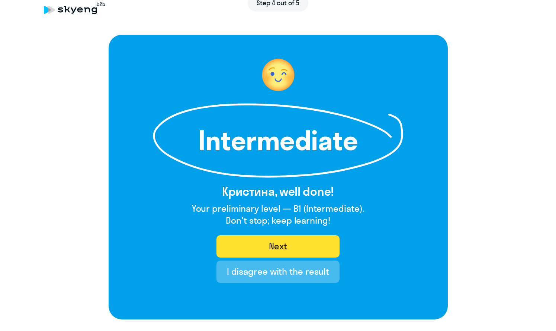  I want to click on div: I disagree with the result, so click(278, 271).